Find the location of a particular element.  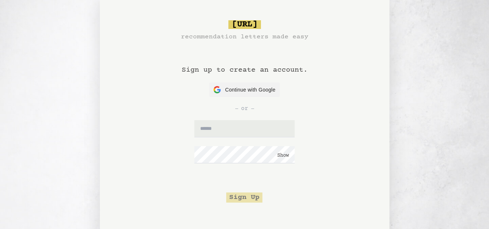

button: Continue with Google is located at coordinates (244, 90).